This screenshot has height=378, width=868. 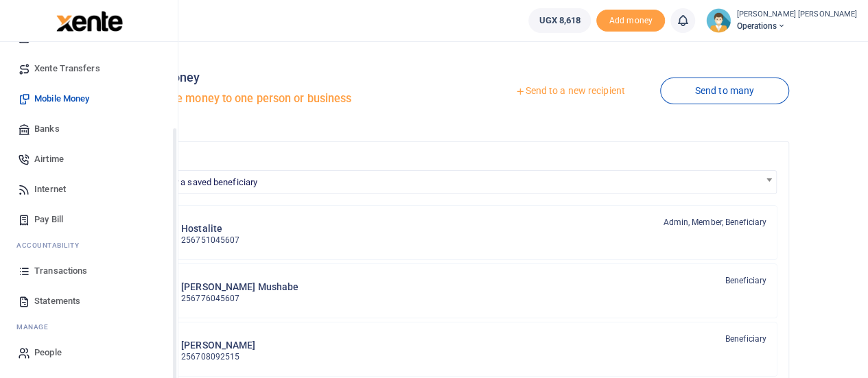 What do you see at coordinates (88, 189) in the screenshot?
I see `a: Internet` at bounding box center [88, 189].